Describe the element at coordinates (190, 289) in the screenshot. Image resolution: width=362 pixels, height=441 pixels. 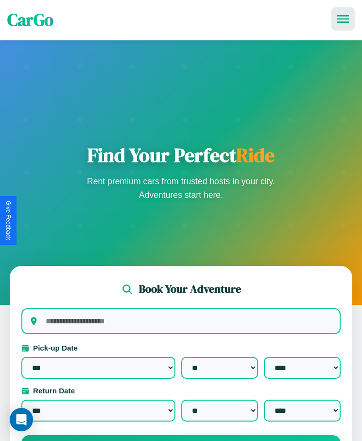
I see `h2: Book Your Adventure` at that location.